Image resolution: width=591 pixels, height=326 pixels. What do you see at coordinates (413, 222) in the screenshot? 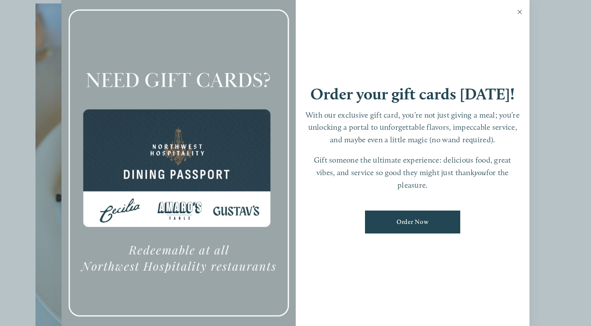
I see `a: Order Now` at bounding box center [413, 222].